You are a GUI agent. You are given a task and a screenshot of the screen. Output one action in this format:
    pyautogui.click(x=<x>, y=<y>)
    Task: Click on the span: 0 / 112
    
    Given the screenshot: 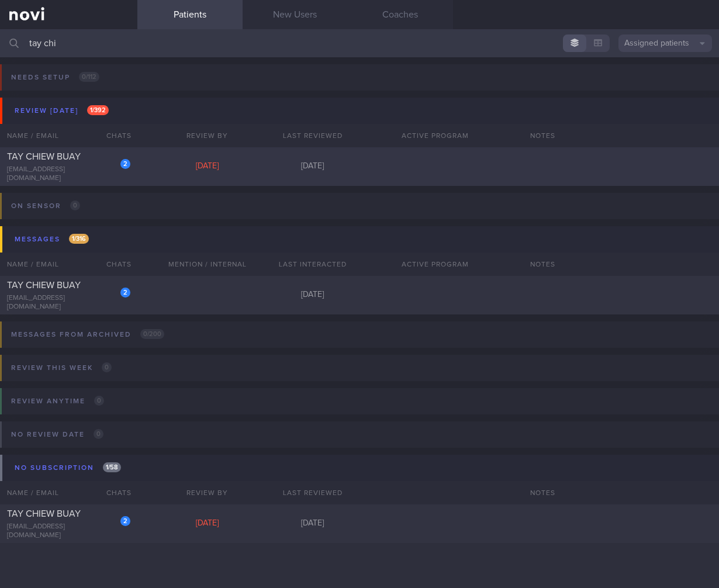 What is the action you would take?
    pyautogui.click(x=89, y=77)
    